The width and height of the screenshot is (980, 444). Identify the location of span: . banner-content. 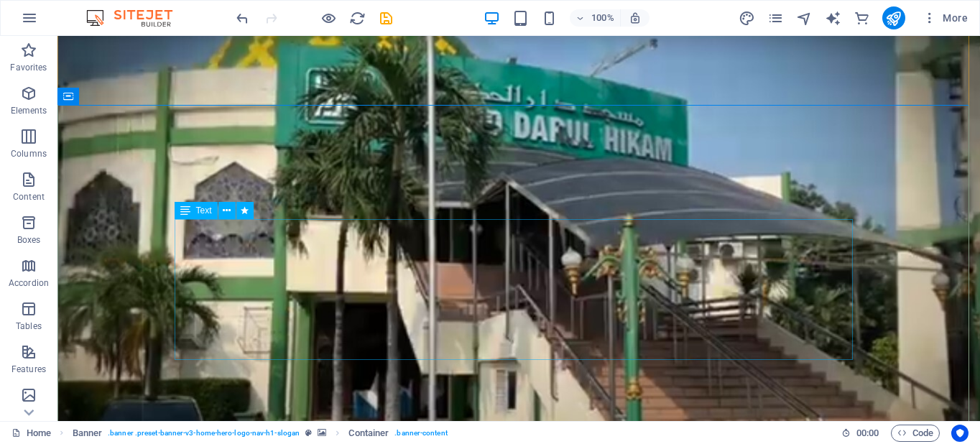
(421, 433).